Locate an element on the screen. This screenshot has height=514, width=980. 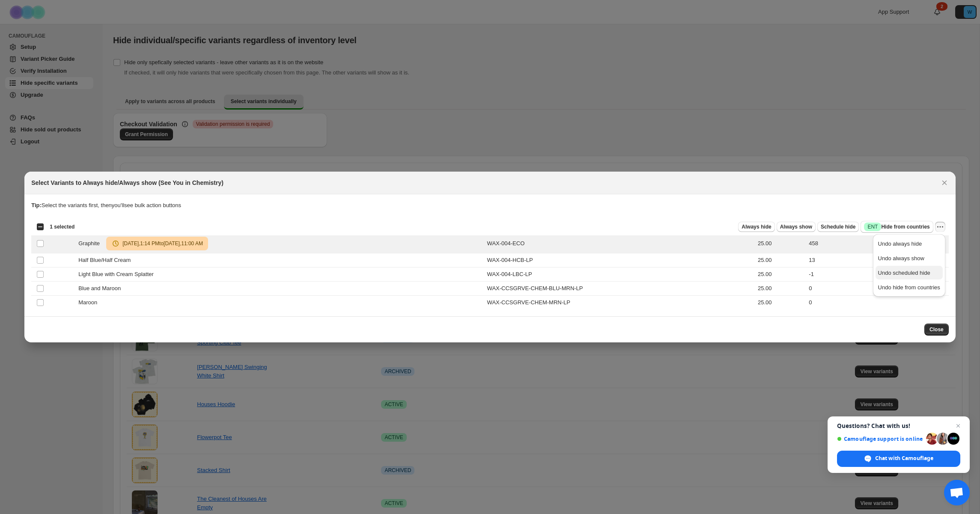
button: Always hide is located at coordinates (756, 227).